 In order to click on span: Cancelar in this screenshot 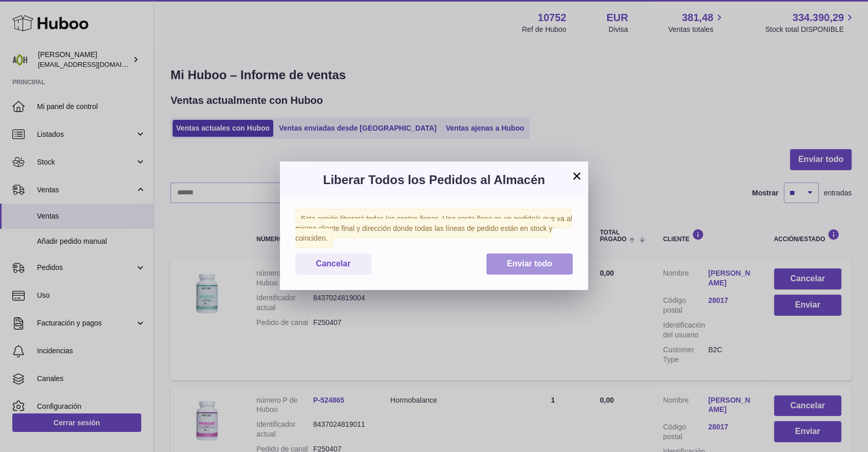, I will do `click(334, 263)`.